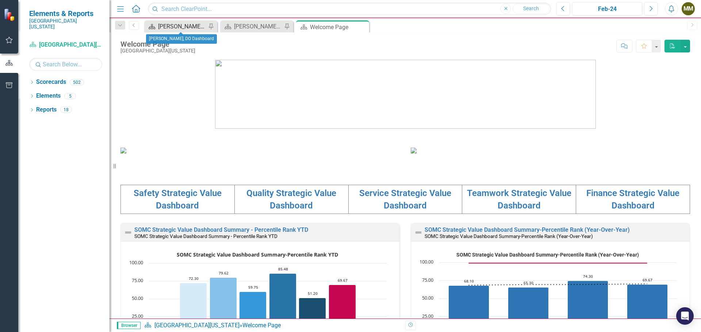 The image size is (701, 332). I want to click on img: download%20somc%20logo%20v2.png, so click(405, 94).